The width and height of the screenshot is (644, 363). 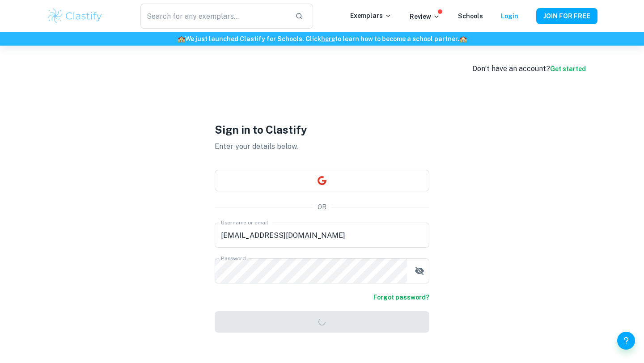 What do you see at coordinates (245, 222) in the screenshot?
I see `label: Username or email` at bounding box center [245, 222].